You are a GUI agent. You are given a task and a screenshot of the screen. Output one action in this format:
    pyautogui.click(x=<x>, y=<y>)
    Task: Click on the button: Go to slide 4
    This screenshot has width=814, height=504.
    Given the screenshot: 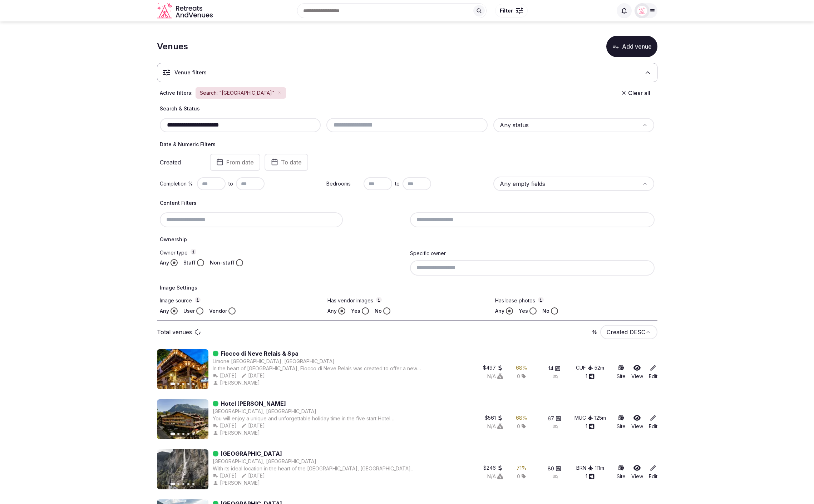 What is the action you would take?
    pyautogui.click(x=188, y=484)
    